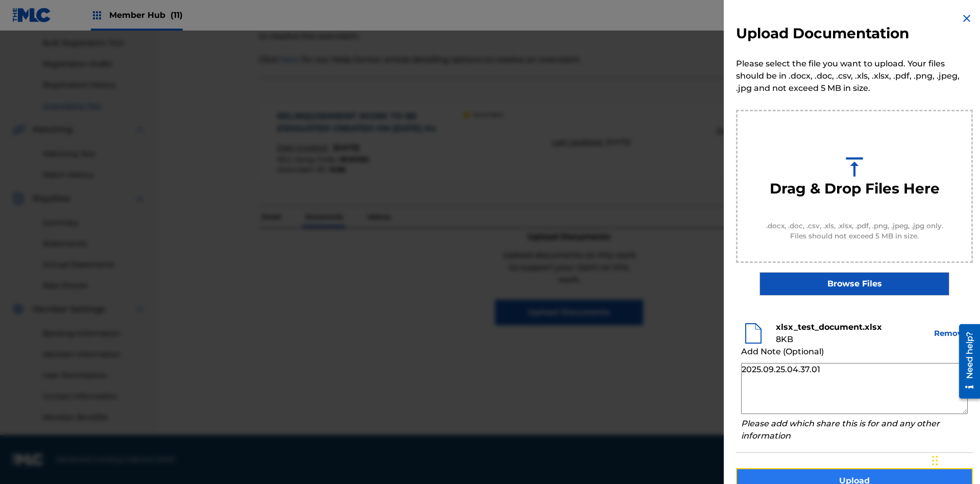 This screenshot has height=484, width=980. What do you see at coordinates (854, 352) in the screenshot?
I see `div: Add Note (Optional)` at bounding box center [854, 352].